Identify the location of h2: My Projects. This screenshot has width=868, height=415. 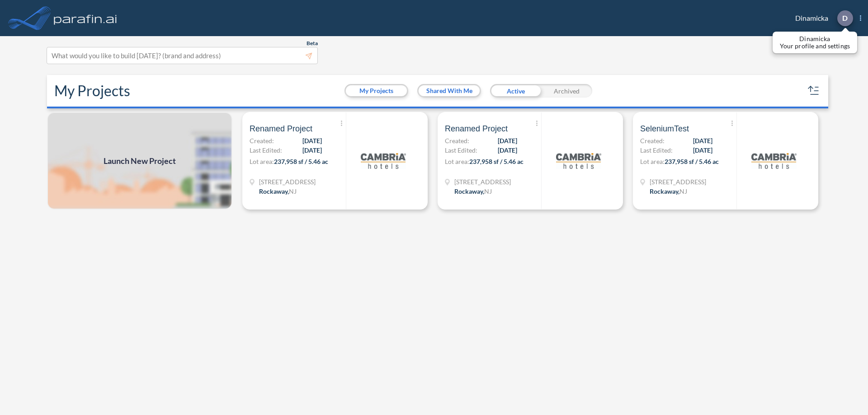
(92, 91).